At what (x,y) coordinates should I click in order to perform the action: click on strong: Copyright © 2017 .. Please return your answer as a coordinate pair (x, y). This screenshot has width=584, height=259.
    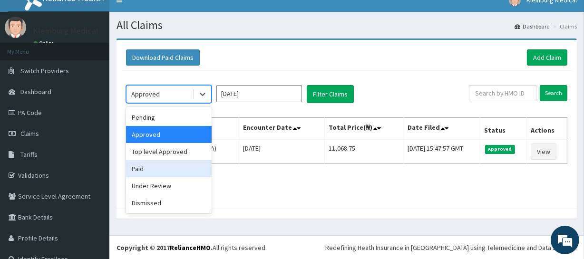
    Looking at the image, I should click on (165, 248).